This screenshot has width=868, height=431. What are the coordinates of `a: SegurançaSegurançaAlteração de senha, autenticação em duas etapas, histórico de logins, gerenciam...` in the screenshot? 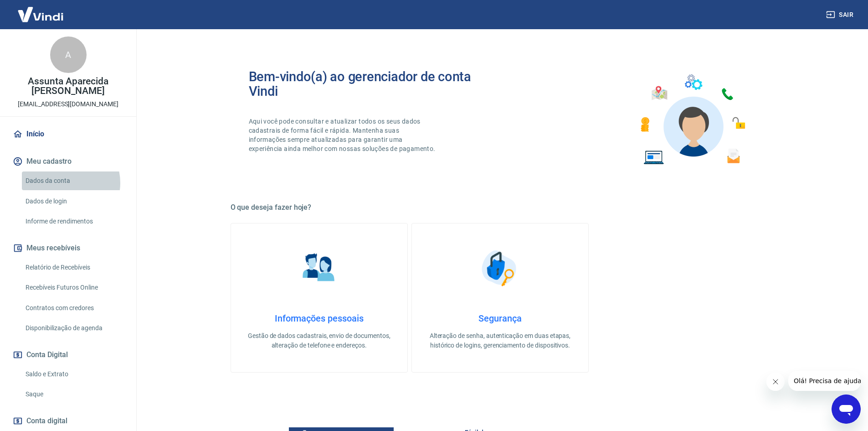 It's located at (499, 298).